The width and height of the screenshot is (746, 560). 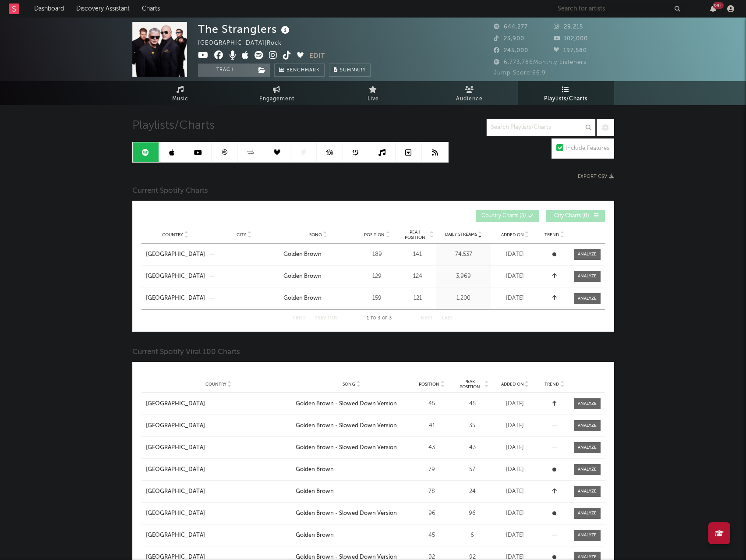 What do you see at coordinates (299, 70) in the screenshot?
I see `a: Benchmark` at bounding box center [299, 70].